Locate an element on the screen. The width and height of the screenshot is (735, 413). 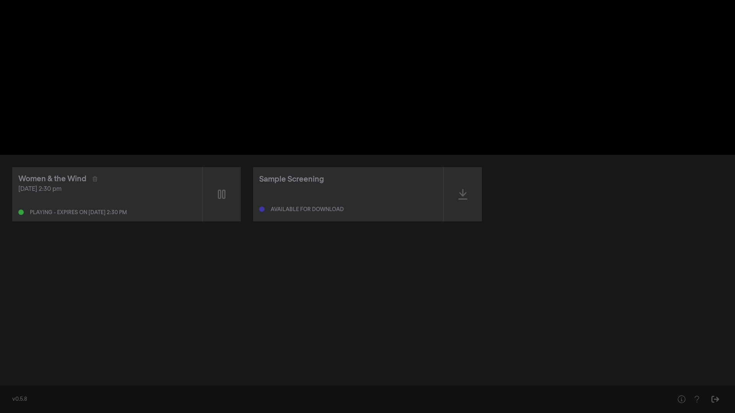
button: Sign Out is located at coordinates (715, 400).